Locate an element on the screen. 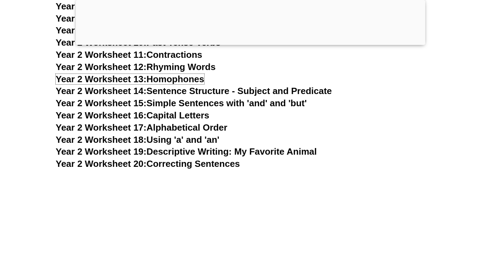 The image size is (501, 271). a: Year 2 Worksheet 20:Correcting Sentences is located at coordinates (148, 164).